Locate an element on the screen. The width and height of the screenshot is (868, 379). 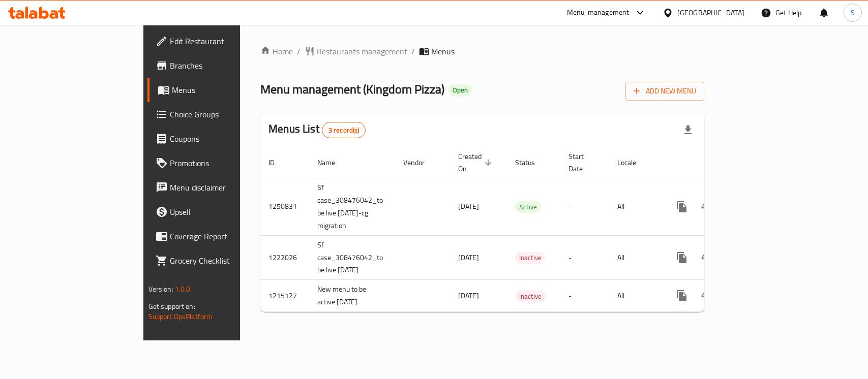
div: Menu-management is located at coordinates (598, 13).